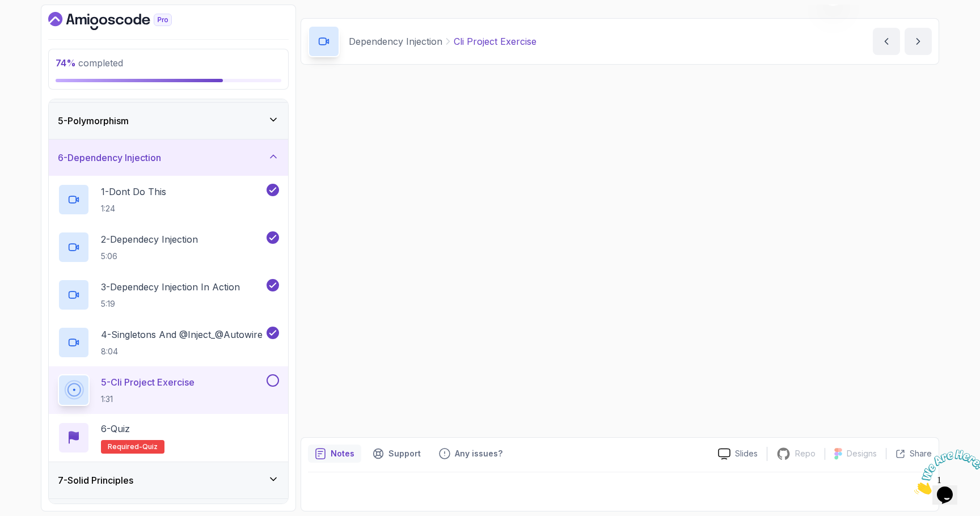 The height and width of the screenshot is (516, 980). Describe the element at coordinates (861, 454) in the screenshot. I see `p: Designs` at that location.